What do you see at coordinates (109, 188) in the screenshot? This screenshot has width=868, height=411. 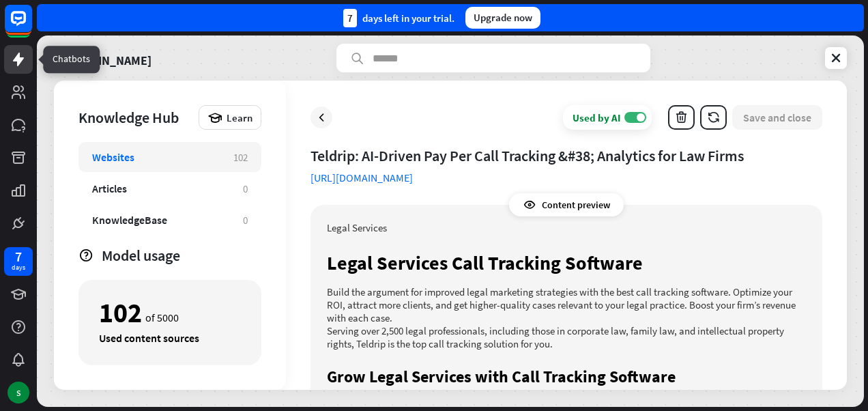 I see `div: Articles` at bounding box center [109, 188].